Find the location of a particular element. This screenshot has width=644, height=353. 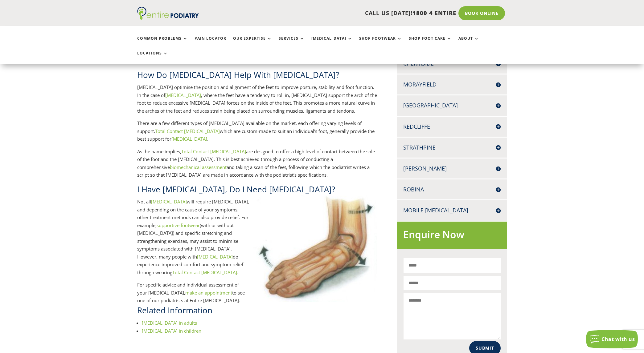

a: Locations is located at coordinates (153, 58).